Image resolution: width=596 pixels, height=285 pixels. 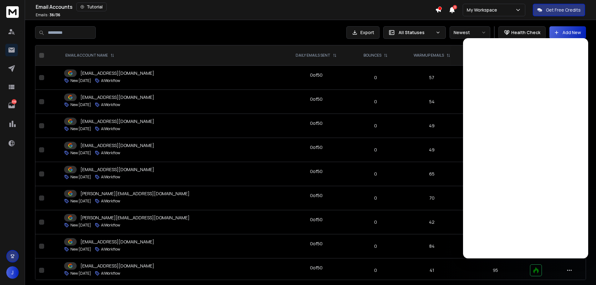 I want to click on span: 3, so click(x=455, y=7).